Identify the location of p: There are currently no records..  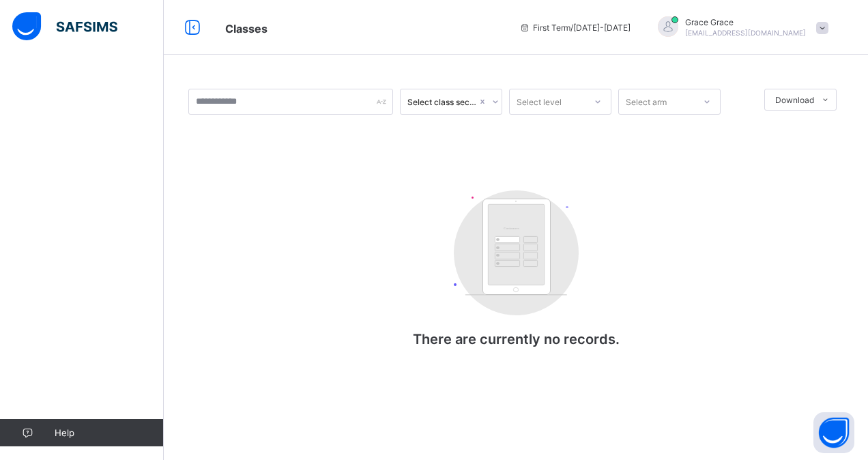
(516, 340).